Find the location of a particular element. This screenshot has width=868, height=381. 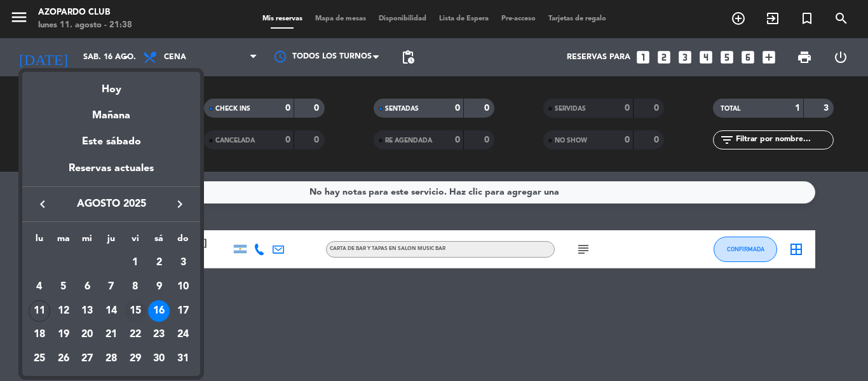

td: 3 de agosto de 2025 is located at coordinates (183, 264).